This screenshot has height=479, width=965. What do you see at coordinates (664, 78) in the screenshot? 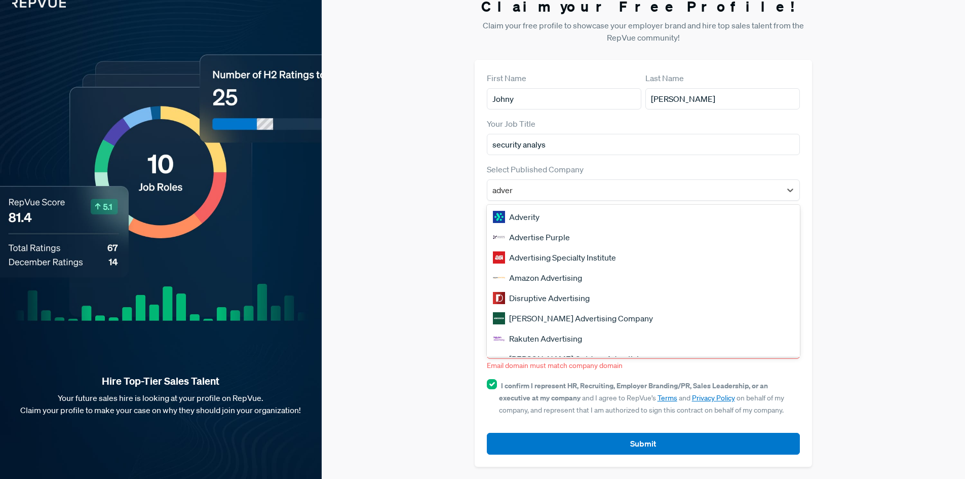
I see `label: Last Name` at bounding box center [664, 78].